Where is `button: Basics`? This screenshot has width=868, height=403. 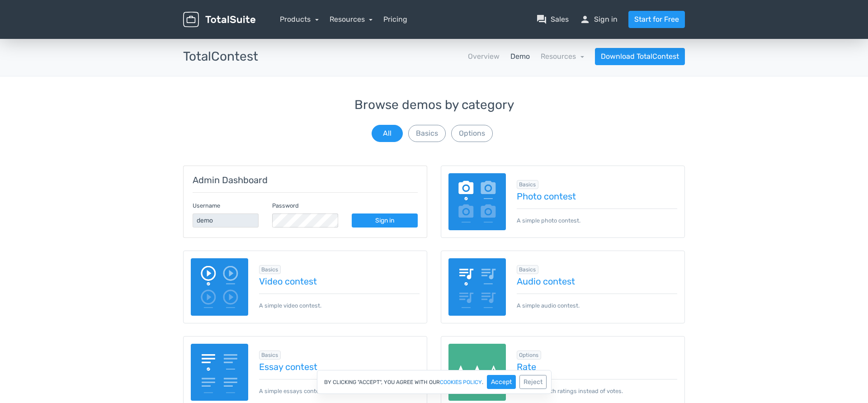 button: Basics is located at coordinates (427, 134).